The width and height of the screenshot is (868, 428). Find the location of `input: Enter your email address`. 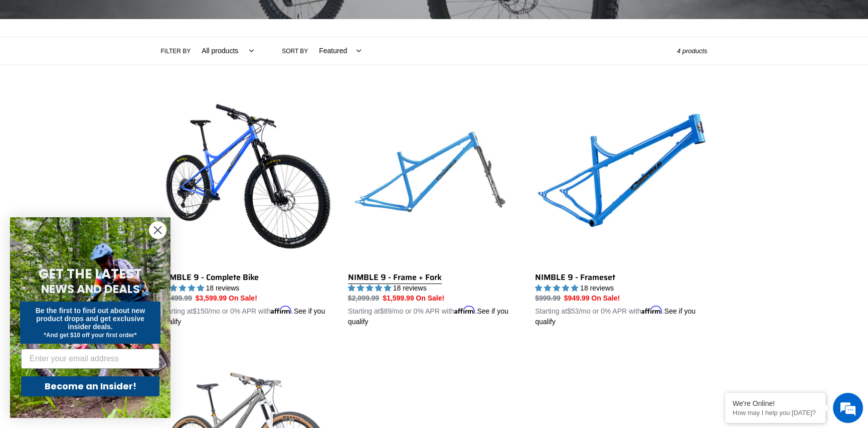

input: Enter your email address is located at coordinates (90, 359).